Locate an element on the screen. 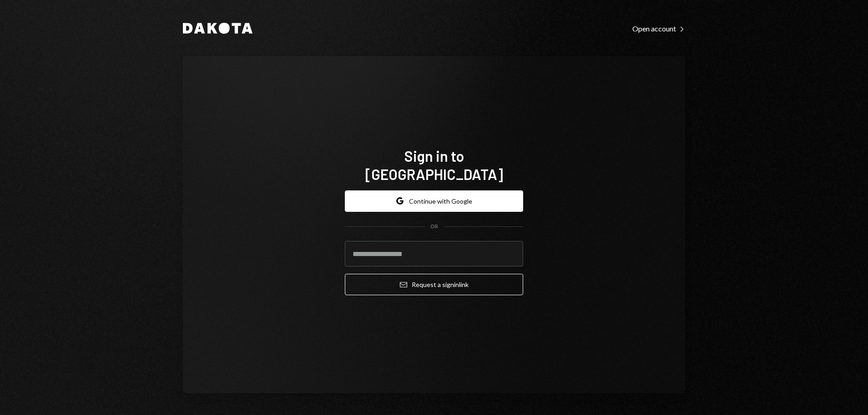 The height and width of the screenshot is (415, 868). a: Open account is located at coordinates (659, 28).